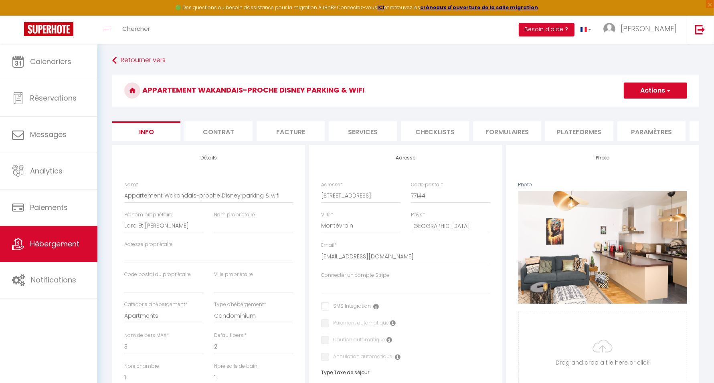 The width and height of the screenshot is (714, 383). What do you see at coordinates (53, 280) in the screenshot?
I see `span: Notifications` at bounding box center [53, 280].